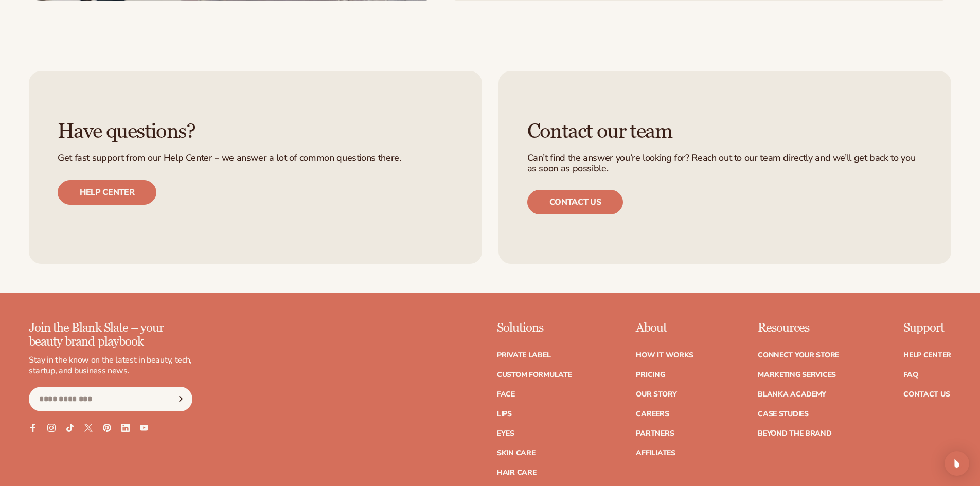 This screenshot has height=486, width=980. I want to click on p: About, so click(664, 328).